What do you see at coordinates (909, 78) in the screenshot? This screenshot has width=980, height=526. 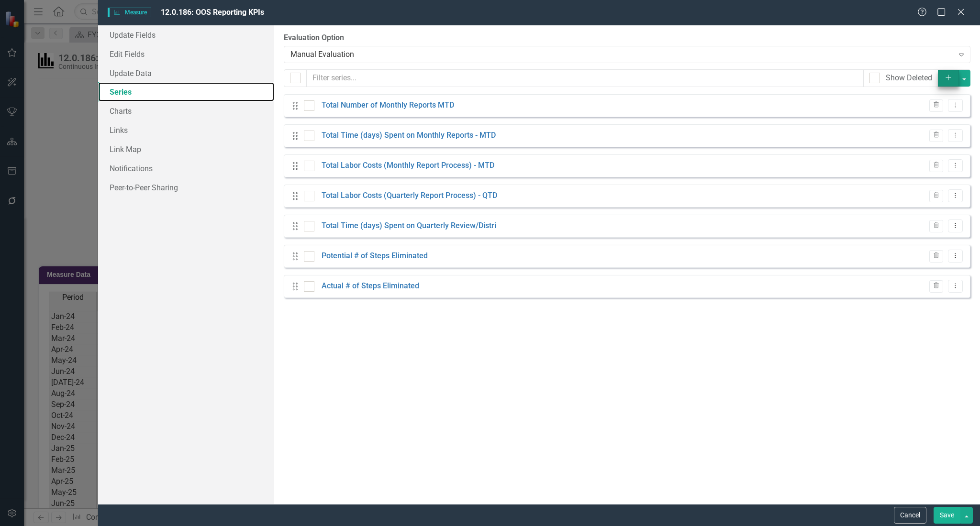 I see `div: Show Deleted` at bounding box center [909, 78].